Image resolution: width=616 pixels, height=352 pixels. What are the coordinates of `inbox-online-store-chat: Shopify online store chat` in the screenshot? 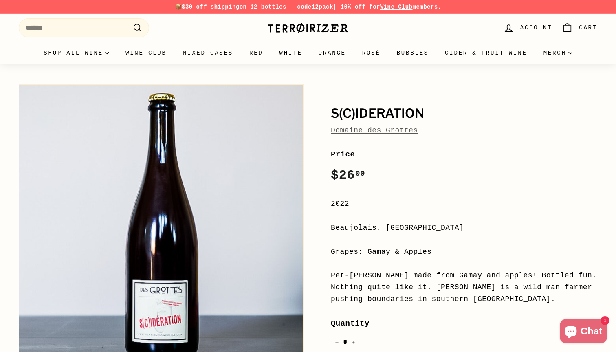 It's located at (583, 332).